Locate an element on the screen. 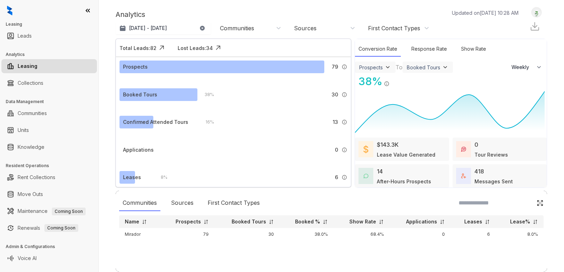  p: Leases is located at coordinates (473, 222).